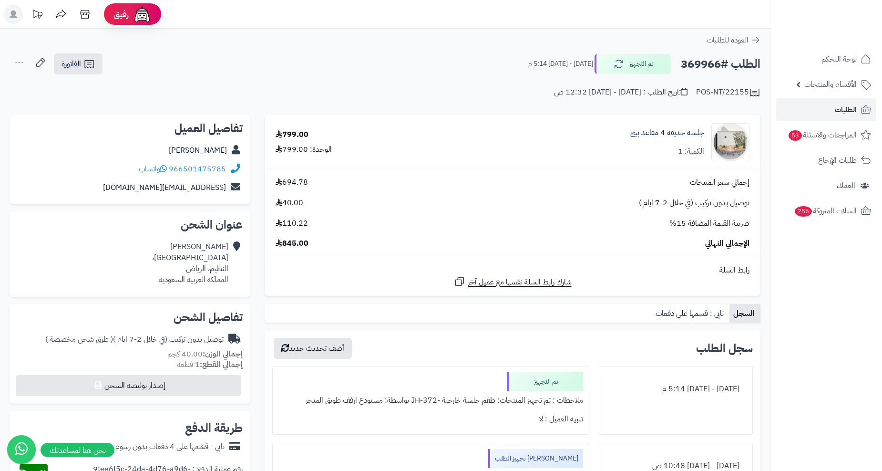  Describe the element at coordinates (691, 313) in the screenshot. I see `a: تابي : قسمها على دفعات` at that location.